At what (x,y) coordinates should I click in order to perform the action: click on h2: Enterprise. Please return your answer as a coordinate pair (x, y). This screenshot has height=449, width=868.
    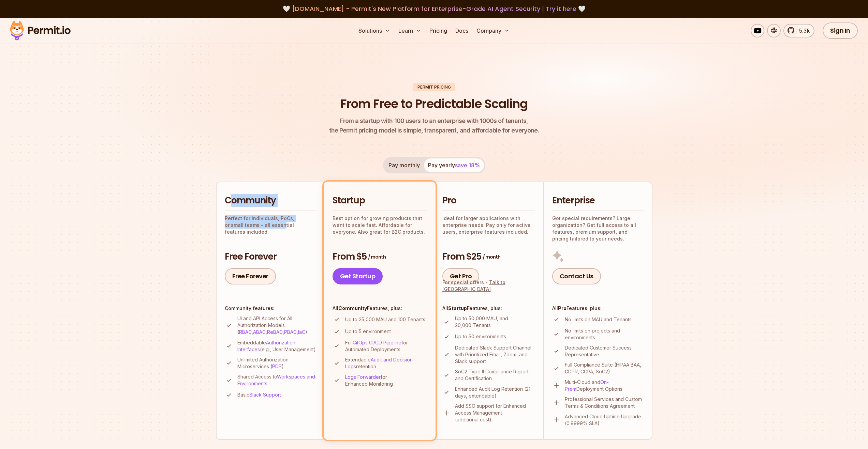
    Looking at the image, I should click on (598, 201).